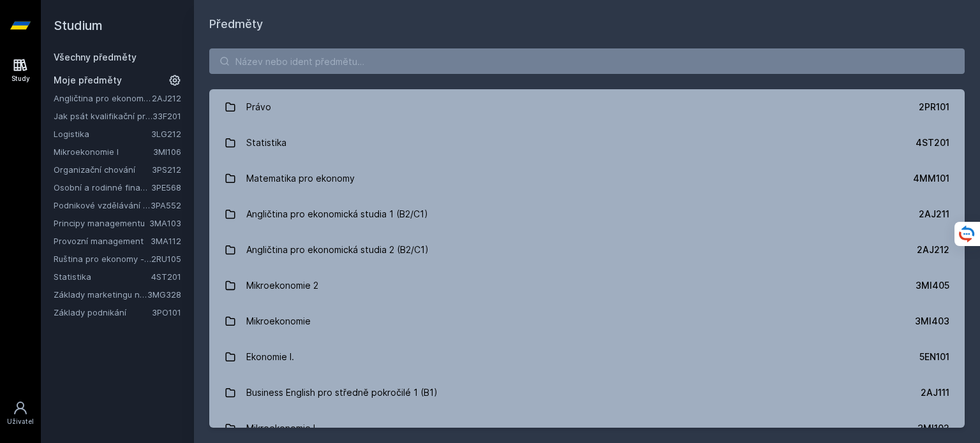 The image size is (980, 443). I want to click on div: Matematika pro ekonomy, so click(301, 178).